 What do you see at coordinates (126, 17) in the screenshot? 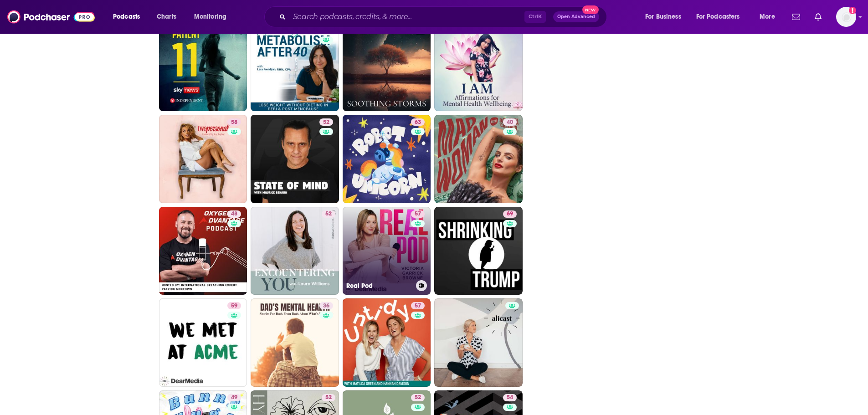
I see `span: Podcasts` at bounding box center [126, 17].